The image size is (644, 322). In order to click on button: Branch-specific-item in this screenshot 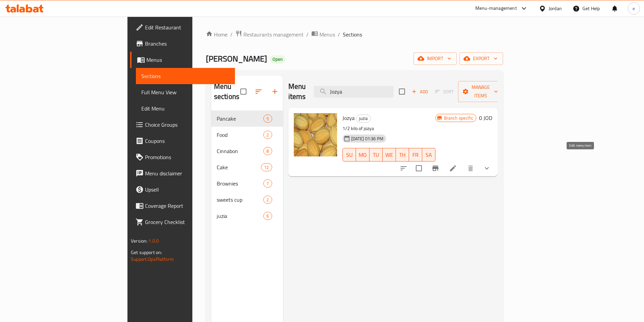, I will do `click(436, 169)`.